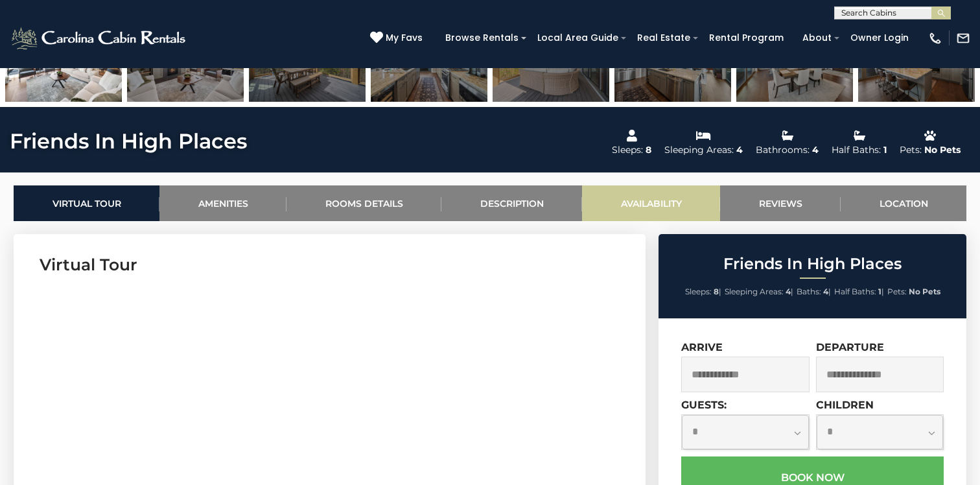  Describe the element at coordinates (698, 291) in the screenshot. I see `span: Sleeps:` at that location.